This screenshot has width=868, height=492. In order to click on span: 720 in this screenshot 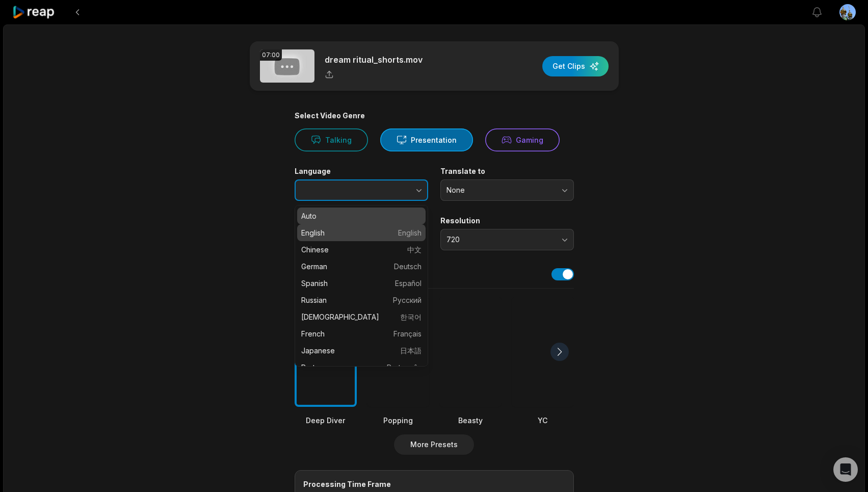, I will do `click(500, 240)`.